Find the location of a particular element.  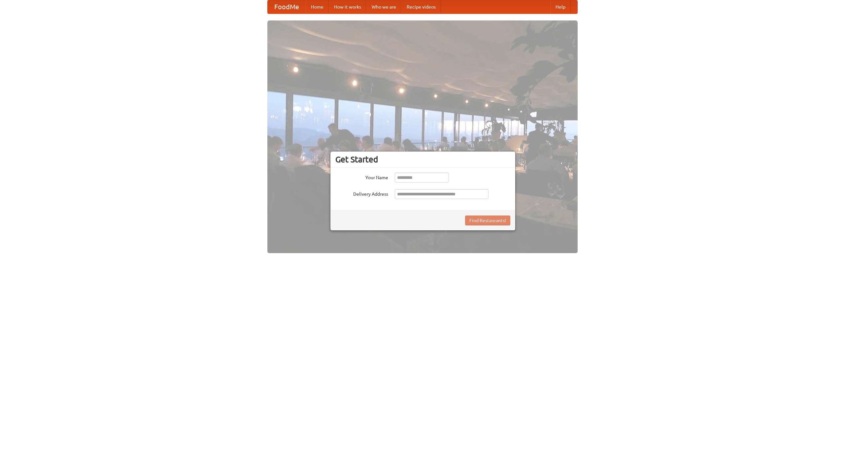

label: Delivery Address is located at coordinates (362, 193).